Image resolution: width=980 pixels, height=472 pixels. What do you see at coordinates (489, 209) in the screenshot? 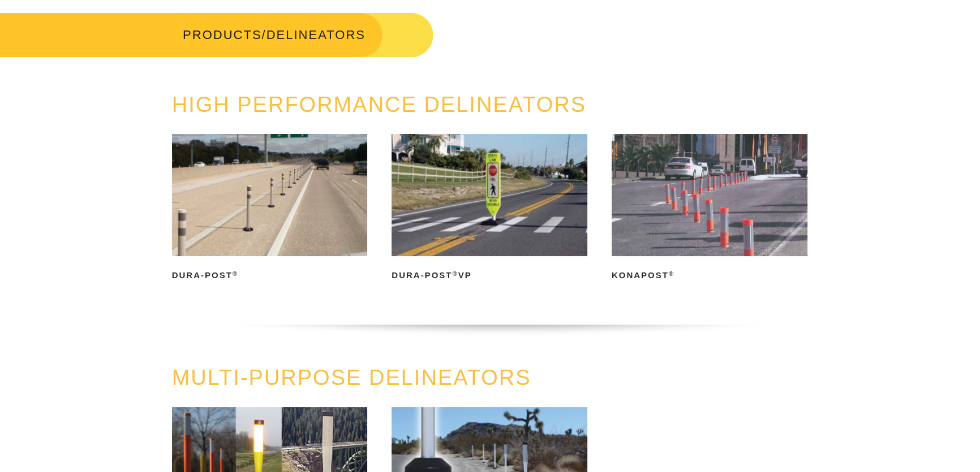
I see `a: Dura-Post®VP` at bounding box center [489, 209].